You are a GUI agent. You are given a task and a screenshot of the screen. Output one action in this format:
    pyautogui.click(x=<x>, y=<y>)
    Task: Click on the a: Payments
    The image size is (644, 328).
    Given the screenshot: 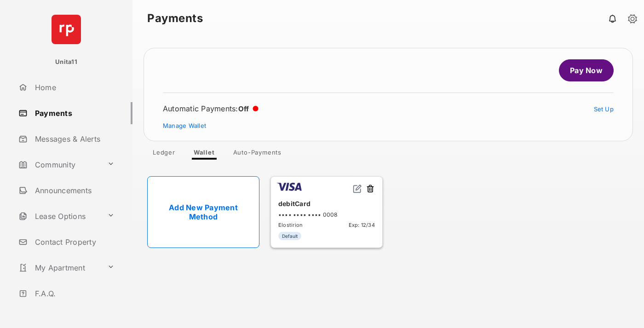 What is the action you would take?
    pyautogui.click(x=73, y=114)
    